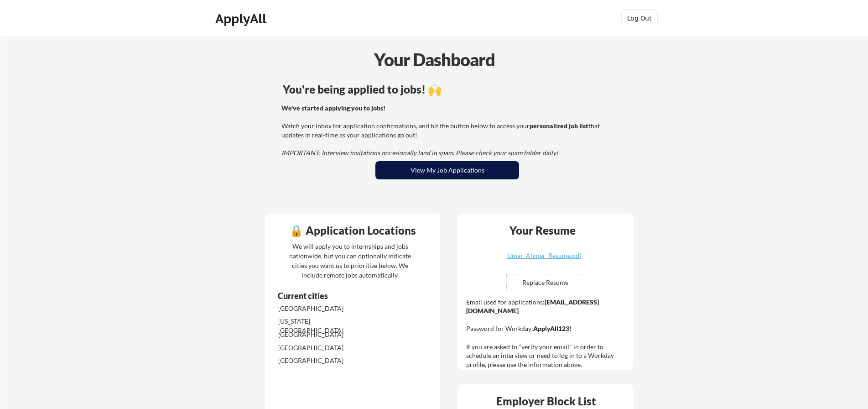 This screenshot has width=868, height=409. What do you see at coordinates (341, 296) in the screenshot?
I see `div: Current cities` at bounding box center [341, 296].